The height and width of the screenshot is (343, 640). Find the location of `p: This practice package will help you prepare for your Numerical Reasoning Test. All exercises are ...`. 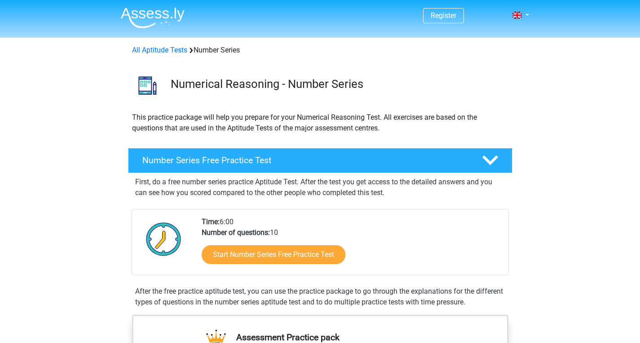

p: This practice package will help you prepare for your Numerical Reasoning Test. All exercises are ... is located at coordinates (320, 123).